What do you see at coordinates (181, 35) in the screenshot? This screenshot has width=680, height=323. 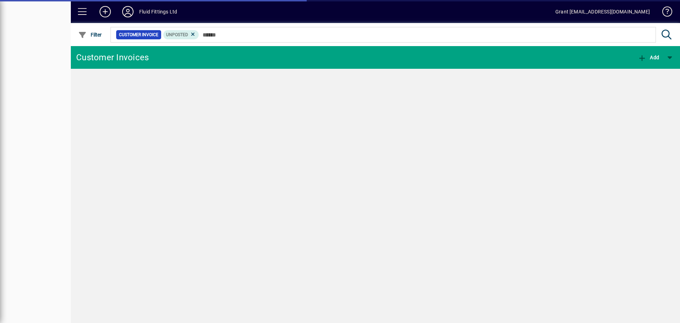 I see `mat-chip: Customer Invoice Status: Unposted` at bounding box center [181, 35].